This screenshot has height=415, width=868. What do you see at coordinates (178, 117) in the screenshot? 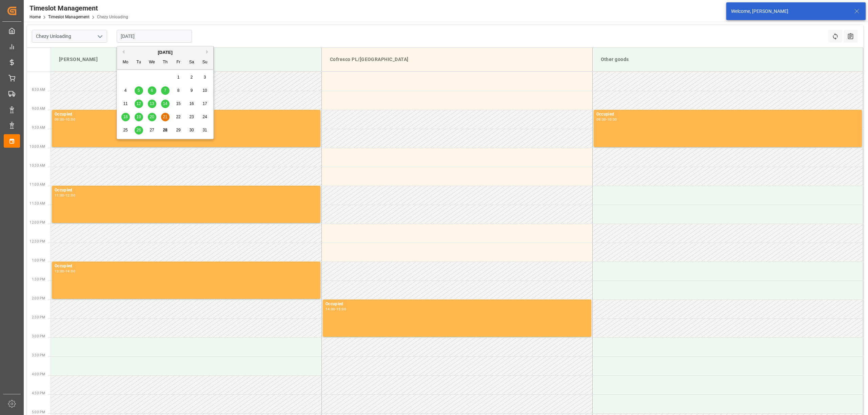
I see `div: Choose Friday, August 22nd, 2025` at bounding box center [178, 117].